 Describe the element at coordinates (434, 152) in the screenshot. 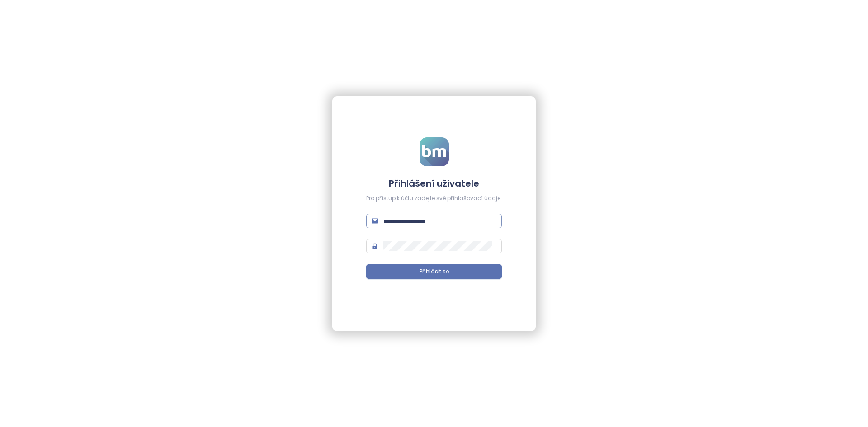

I see `img: logo` at that location.